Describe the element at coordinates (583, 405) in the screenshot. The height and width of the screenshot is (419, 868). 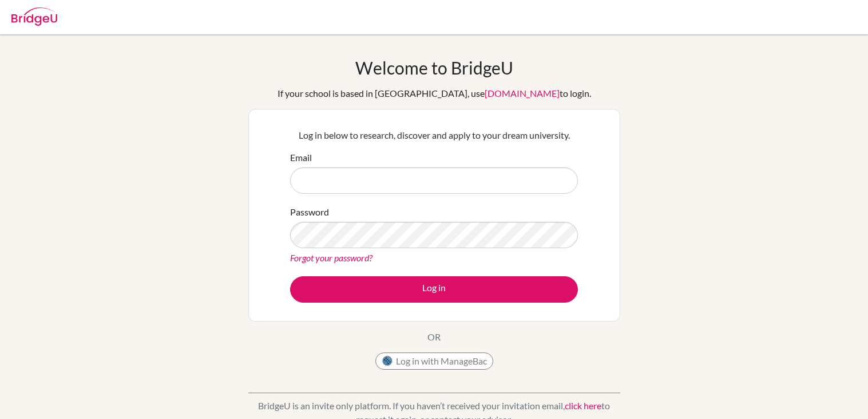
I see `a: click here` at that location.